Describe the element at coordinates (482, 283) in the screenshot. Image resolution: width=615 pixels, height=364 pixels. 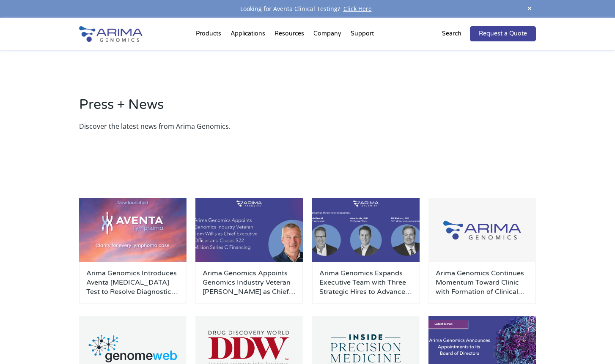
I see `a: Arima Genomics Continues Momentum Toward Clinic with Formation of Clinical Advisory Board` at that location.